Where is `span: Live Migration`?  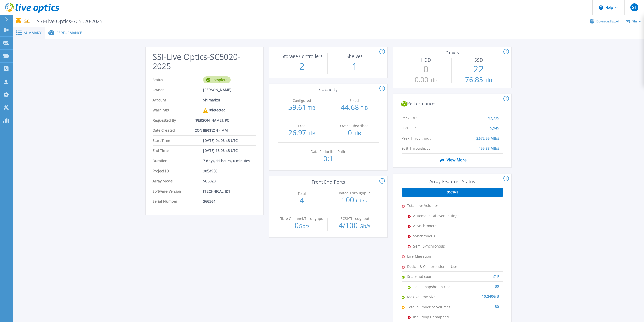
span: Live Migration is located at coordinates (432, 256).